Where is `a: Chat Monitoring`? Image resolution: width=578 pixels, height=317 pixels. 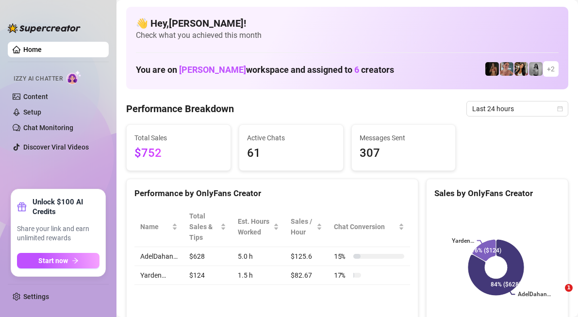
a: Chat Monitoring is located at coordinates (48, 128).